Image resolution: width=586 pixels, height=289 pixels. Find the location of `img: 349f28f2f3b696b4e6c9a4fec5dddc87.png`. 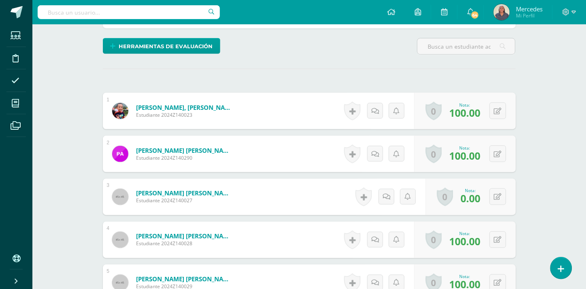

img: 349f28f2f3b696b4e6c9a4fec5dddc87.png is located at coordinates (502, 12).